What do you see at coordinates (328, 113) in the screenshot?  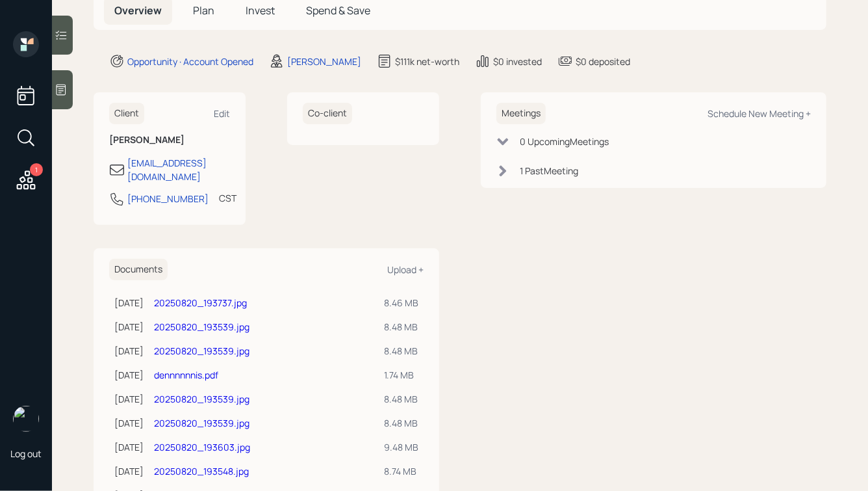 I see `h6: Co-client` at bounding box center [328, 113].